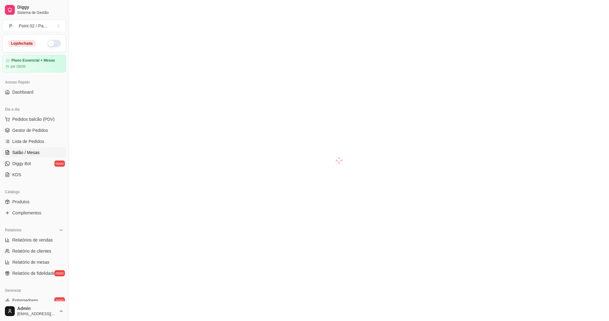 The width and height of the screenshot is (609, 321). Describe the element at coordinates (23, 92) in the screenshot. I see `span: Dashboard` at that location.